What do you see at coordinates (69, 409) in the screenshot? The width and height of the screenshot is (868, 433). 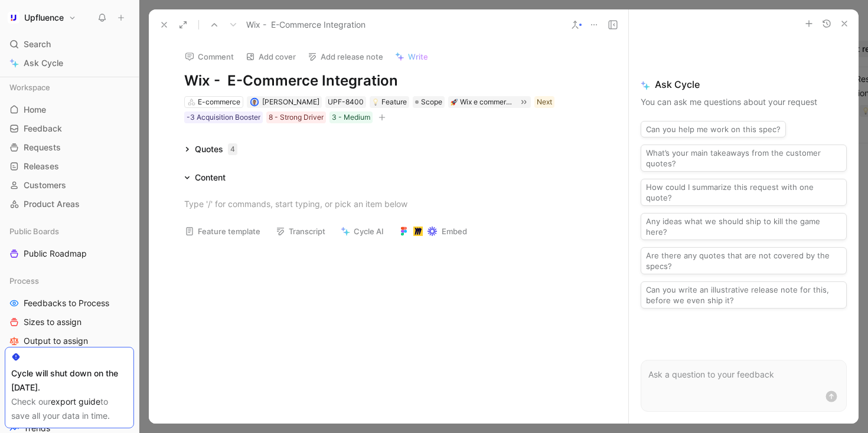 I see `div: Check our to save all your data in time.` at bounding box center [69, 409].